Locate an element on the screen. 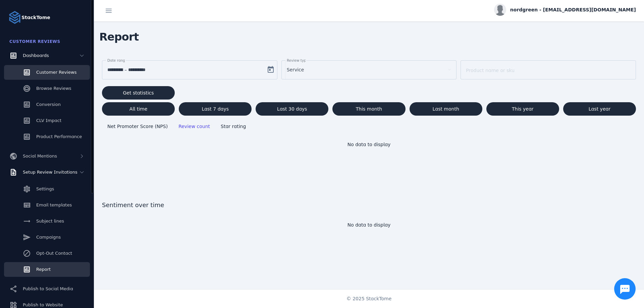 The height and width of the screenshot is (308, 644). span: CLV Impact is located at coordinates (49, 121).